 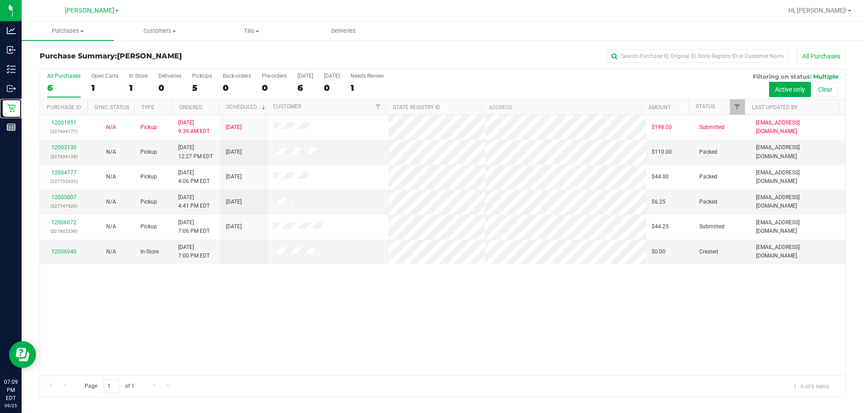 I want to click on a: 12004777, so click(x=64, y=173).